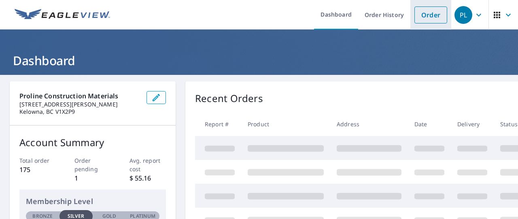 This screenshot has width=518, height=219. What do you see at coordinates (80, 112) in the screenshot?
I see `p: Kelowna, BC V1X2P9` at bounding box center [80, 112].